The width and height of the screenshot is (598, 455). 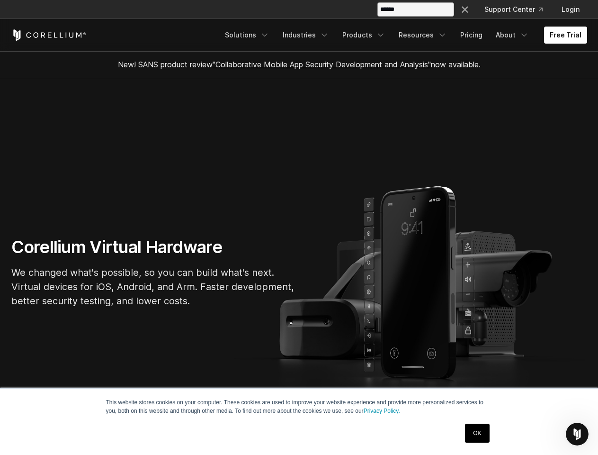 What do you see at coordinates (299, 406) in the screenshot?
I see `p: This website stores cookies on your computer. These cookies are used to improve your website expe...` at bounding box center [299, 406].